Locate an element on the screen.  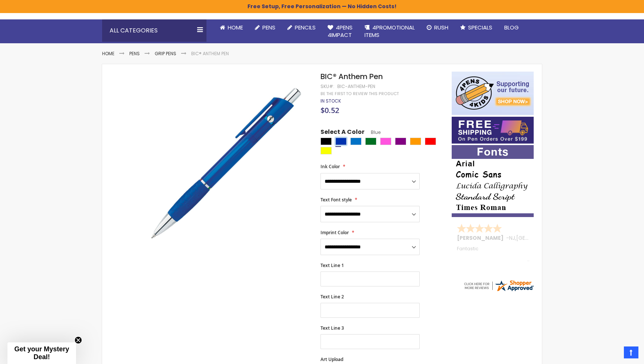
a: Rush is located at coordinates (438, 27).